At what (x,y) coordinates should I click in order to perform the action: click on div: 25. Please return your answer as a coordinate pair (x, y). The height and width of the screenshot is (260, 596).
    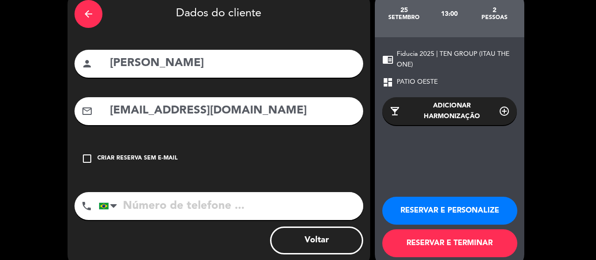
    Looking at the image, I should click on (404, 10).